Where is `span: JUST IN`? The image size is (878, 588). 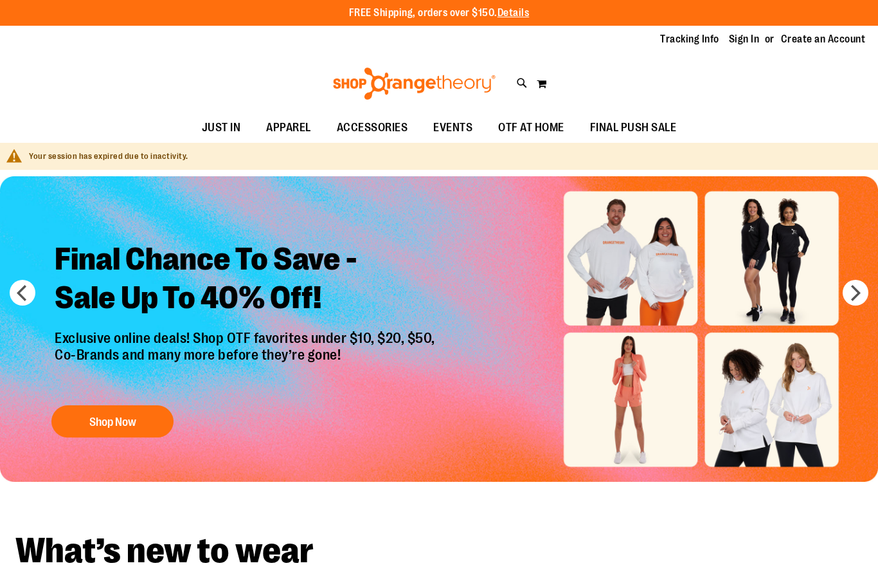 span: JUST IN is located at coordinates (221, 127).